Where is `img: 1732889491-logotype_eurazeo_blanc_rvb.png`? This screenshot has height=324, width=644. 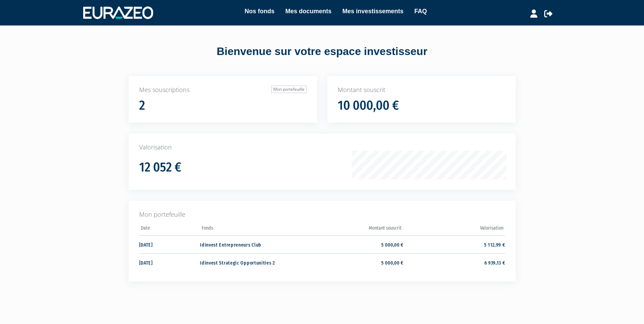
img: 1732889491-logotype_eurazeo_blanc_rvb.png is located at coordinates (118, 13).